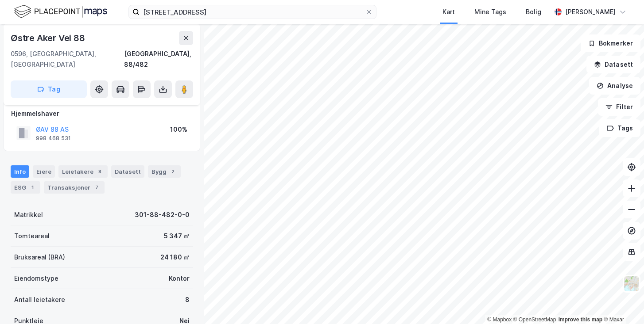  Describe the element at coordinates (499, 320) in the screenshot. I see `a: Mapbox` at that location.